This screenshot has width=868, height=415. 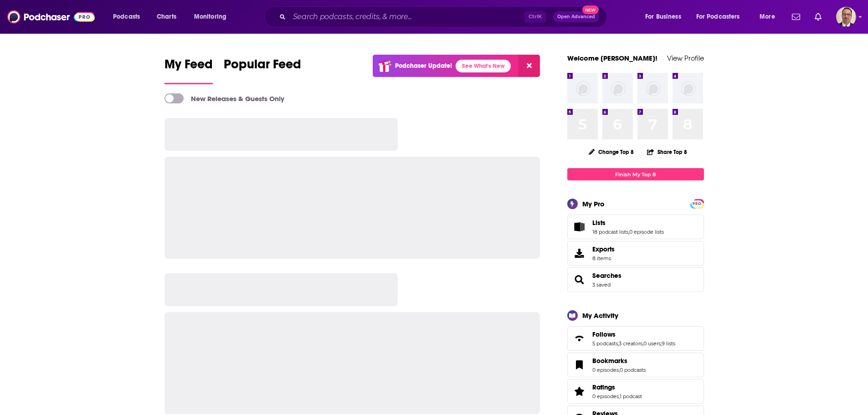 I want to click on span: Monitoring, so click(x=210, y=17).